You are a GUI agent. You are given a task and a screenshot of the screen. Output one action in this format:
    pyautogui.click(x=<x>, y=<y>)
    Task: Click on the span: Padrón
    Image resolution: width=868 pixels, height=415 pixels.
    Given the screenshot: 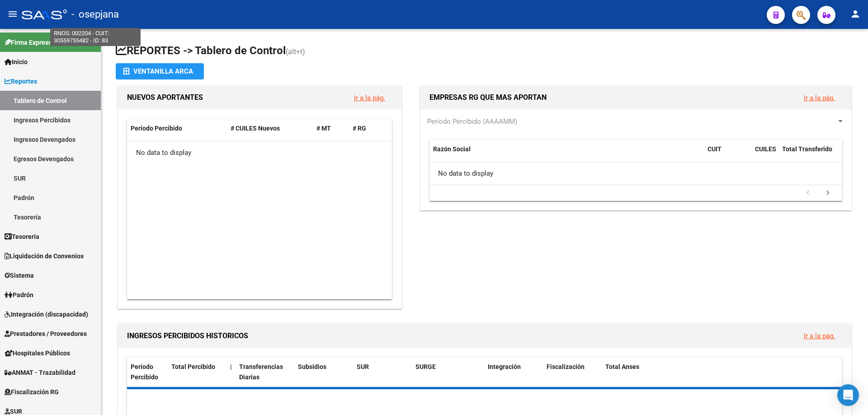 What is the action you would take?
    pyautogui.click(x=19, y=295)
    